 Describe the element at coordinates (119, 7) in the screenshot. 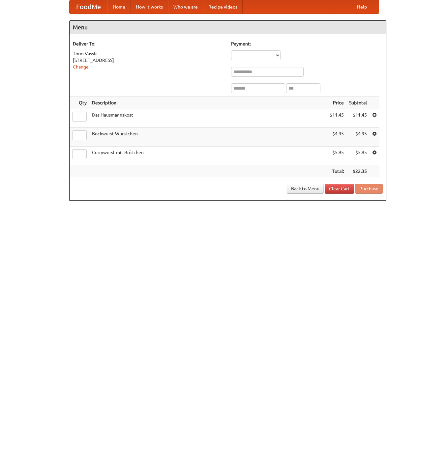

I see `a: Home` at that location.